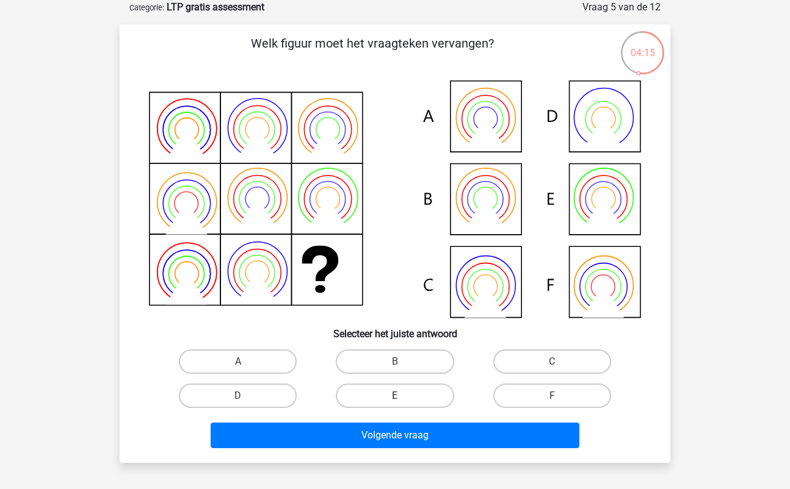  Describe the element at coordinates (237, 362) in the screenshot. I see `label: A` at that location.